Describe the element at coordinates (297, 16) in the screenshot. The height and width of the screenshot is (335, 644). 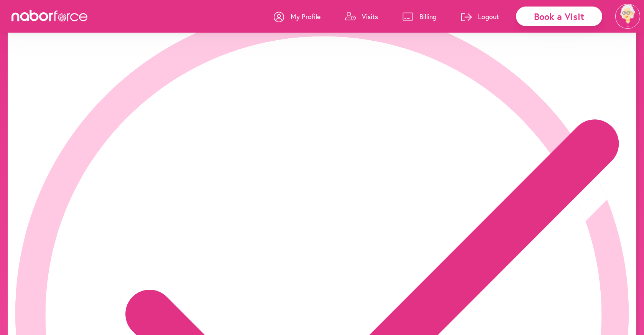
I see `a: My Profile` at that location.